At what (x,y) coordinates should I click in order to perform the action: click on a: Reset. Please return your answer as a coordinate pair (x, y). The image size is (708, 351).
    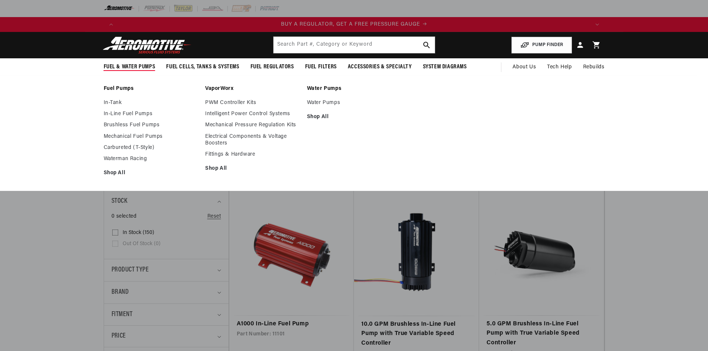
    Looking at the image, I should click on (214, 217).